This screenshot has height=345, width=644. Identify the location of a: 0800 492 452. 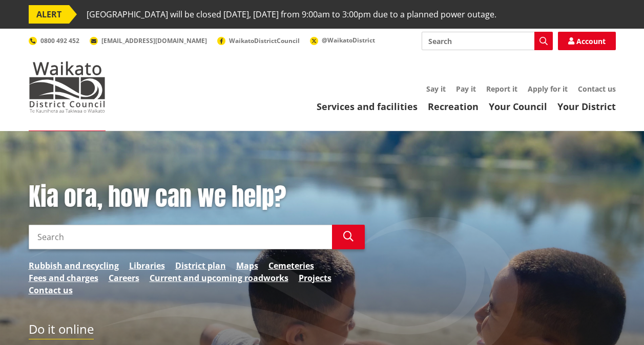
(54, 40).